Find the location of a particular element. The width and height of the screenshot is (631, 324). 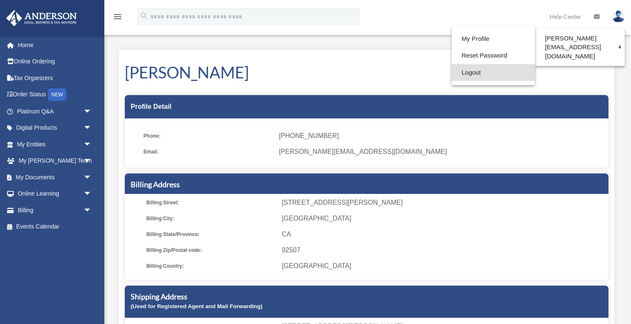

img: User Pic is located at coordinates (618, 16).